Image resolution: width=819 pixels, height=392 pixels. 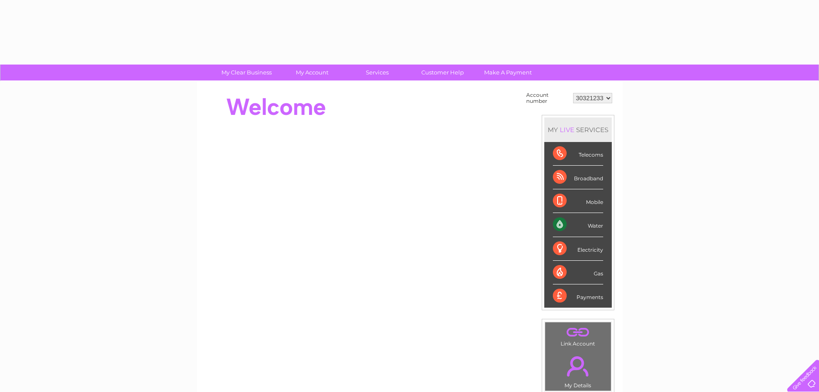 What do you see at coordinates (377, 72) in the screenshot?
I see `a: Services` at bounding box center [377, 72].